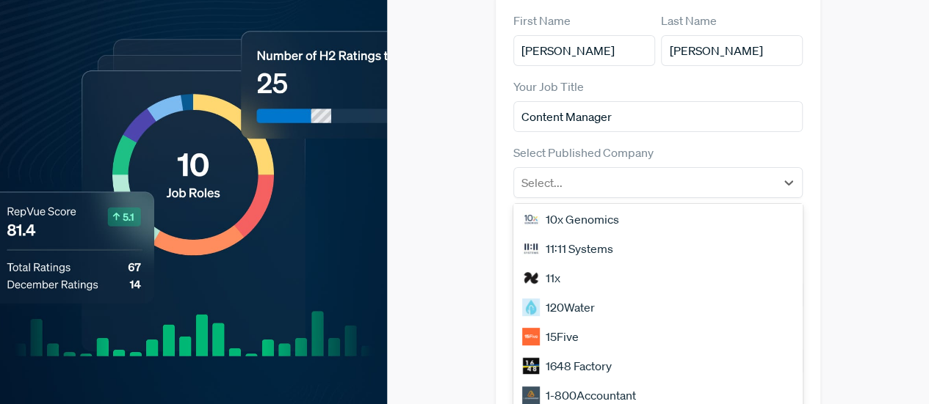 The image size is (929, 404). Describe the element at coordinates (531, 396) in the screenshot. I see `img: 1-800Accountant` at that location.